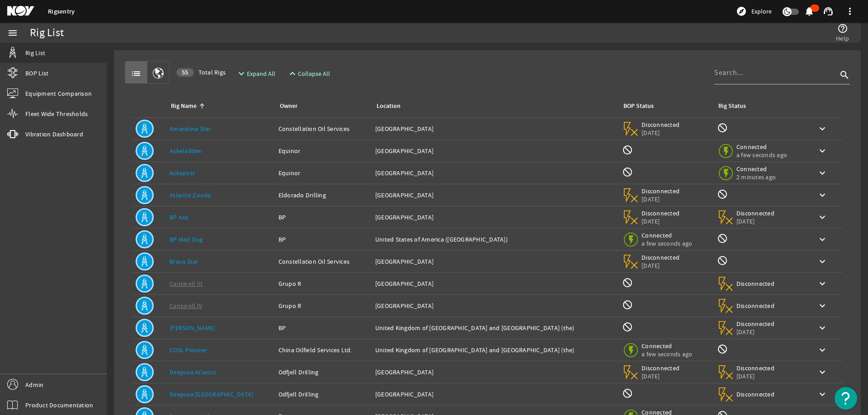 The width and height of the screenshot is (868, 415). Describe the element at coordinates (59, 405) in the screenshot. I see `span: Product Documentation` at that location.